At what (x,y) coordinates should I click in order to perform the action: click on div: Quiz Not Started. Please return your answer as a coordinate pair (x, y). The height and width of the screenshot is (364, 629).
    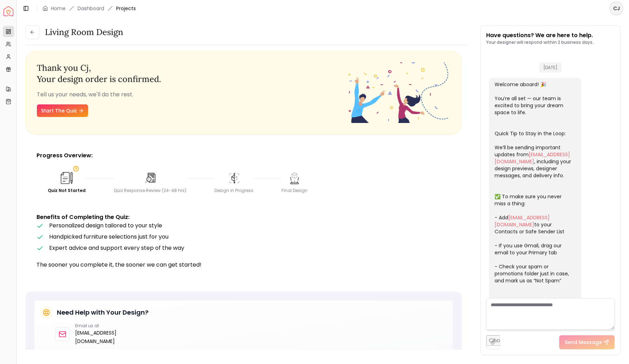
    Looking at the image, I should click on (67, 190).